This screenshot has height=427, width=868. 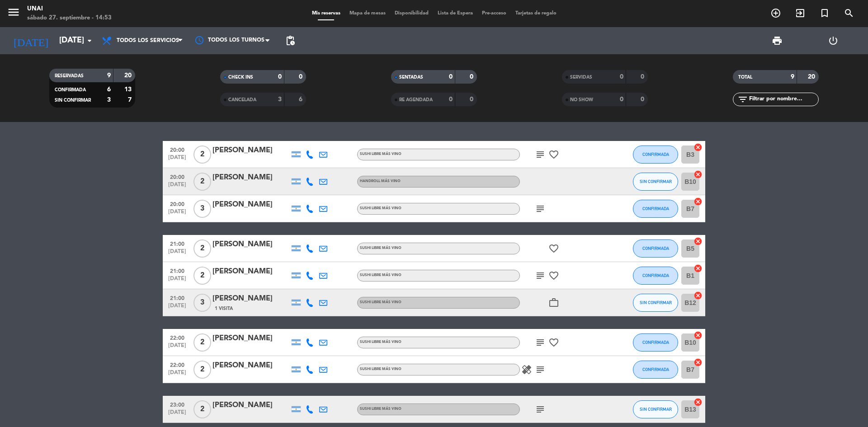 I want to click on span: Mis reservas, so click(x=326, y=13).